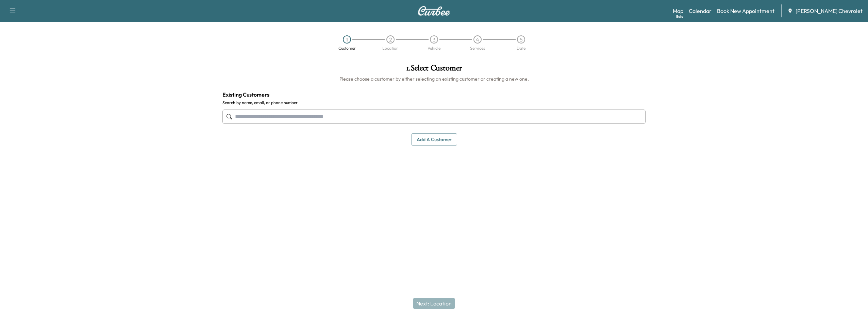 Image resolution: width=868 pixels, height=317 pixels. I want to click on div: Services, so click(477, 48).